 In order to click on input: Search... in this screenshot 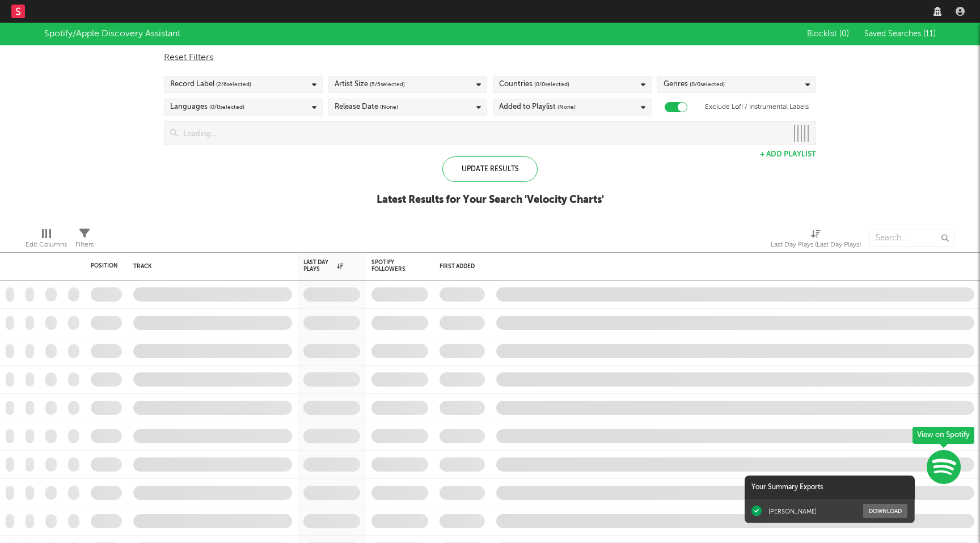, I will do `click(911, 238)`.